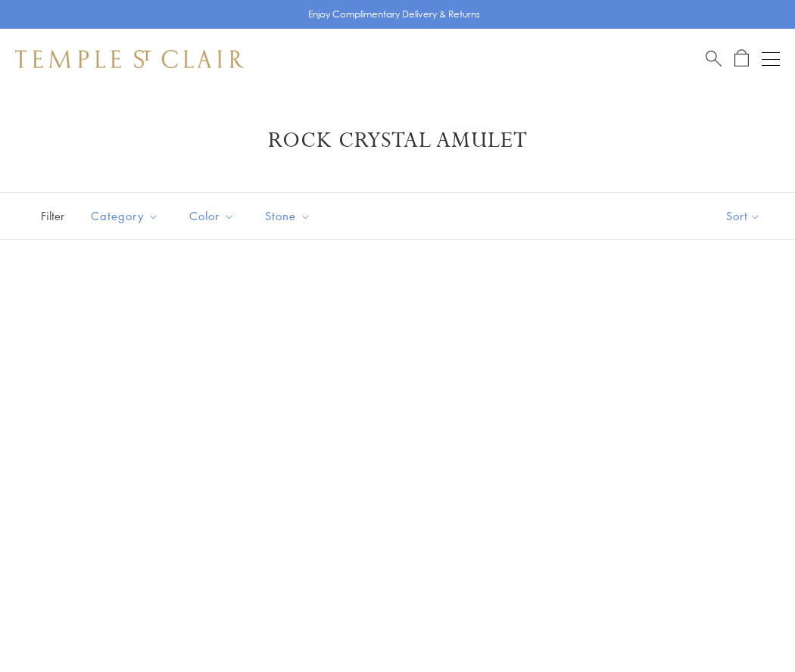  What do you see at coordinates (397, 141) in the screenshot?
I see `h1: Rock Crystal Amulet` at bounding box center [397, 141].